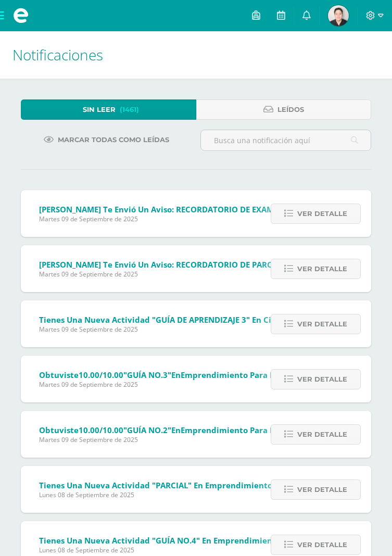 This screenshot has width=392, height=556. Describe the element at coordinates (108, 110) in the screenshot. I see `a: Sin leer(1461)` at that location.